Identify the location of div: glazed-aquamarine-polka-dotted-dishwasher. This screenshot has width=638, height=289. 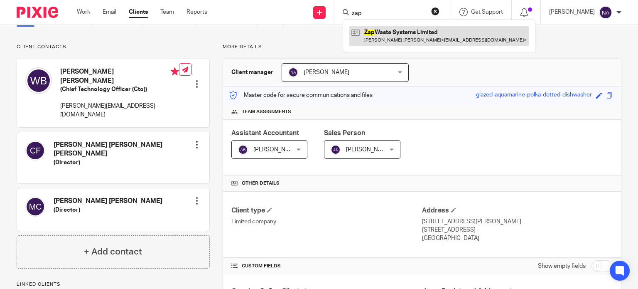
(534, 95).